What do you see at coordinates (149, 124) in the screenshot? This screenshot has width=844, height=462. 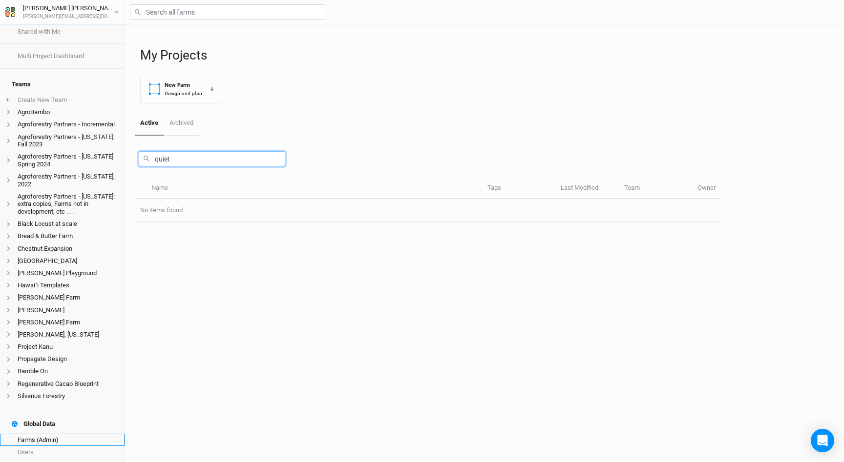 I see `a: Active` at bounding box center [149, 124].